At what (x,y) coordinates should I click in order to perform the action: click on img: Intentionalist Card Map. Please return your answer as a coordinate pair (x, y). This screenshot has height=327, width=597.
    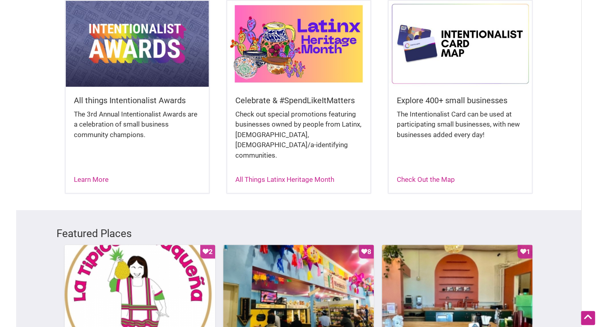
    Looking at the image, I should click on (460, 44).